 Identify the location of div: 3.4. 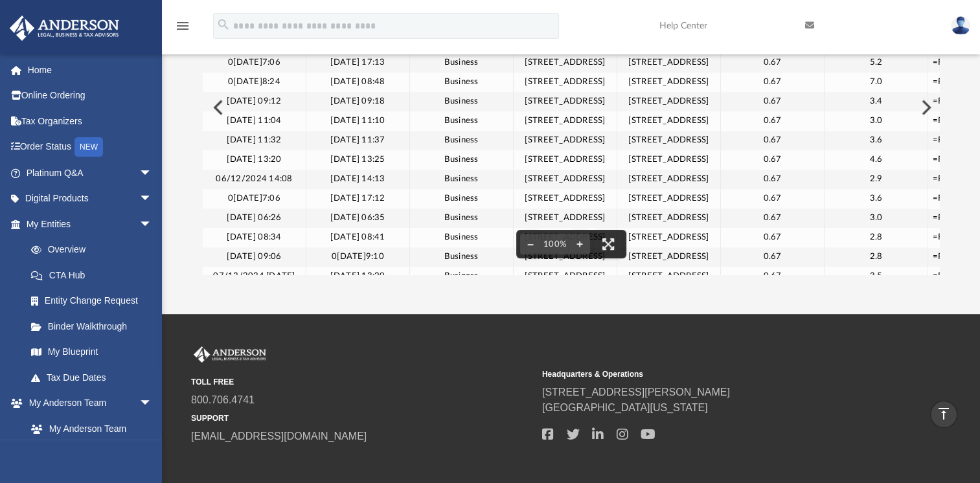
(876, 102).